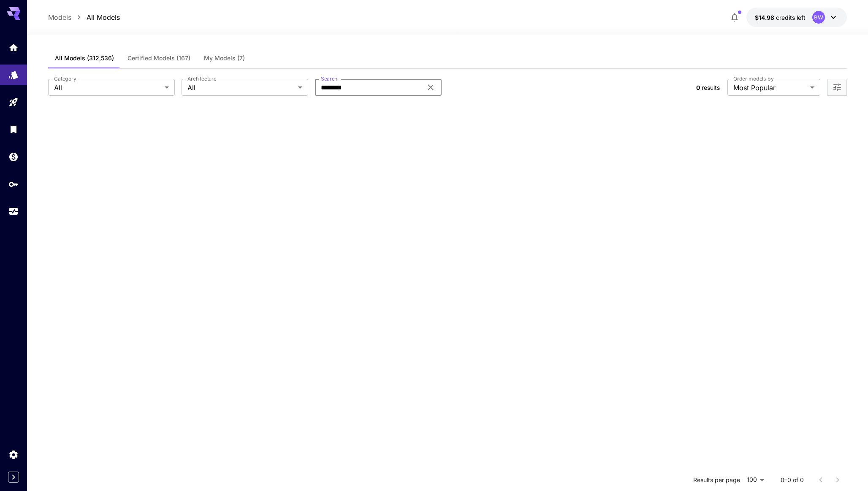  I want to click on div: Models, so click(14, 72).